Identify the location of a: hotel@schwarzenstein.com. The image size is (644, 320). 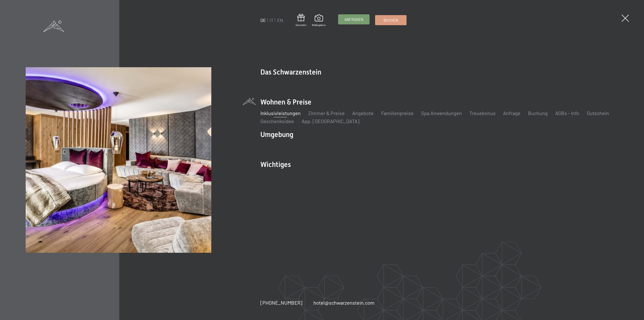
(344, 303).